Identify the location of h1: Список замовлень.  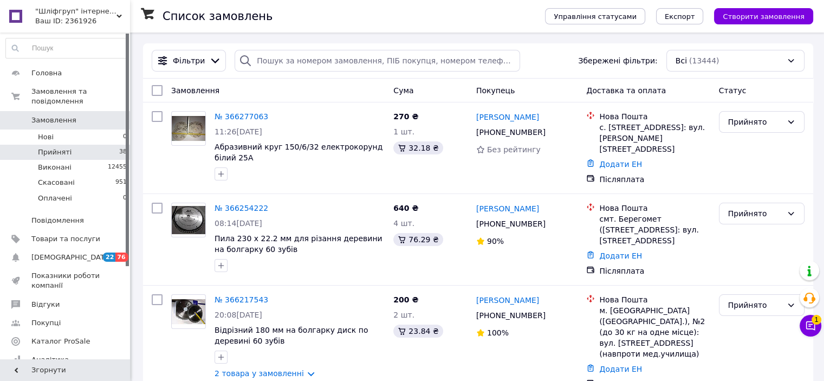
(217, 16).